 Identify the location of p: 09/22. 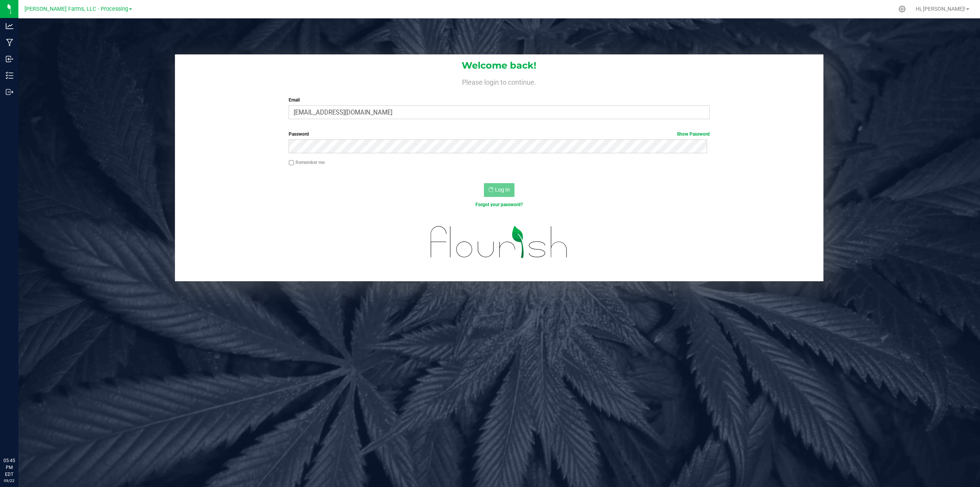
(9, 480).